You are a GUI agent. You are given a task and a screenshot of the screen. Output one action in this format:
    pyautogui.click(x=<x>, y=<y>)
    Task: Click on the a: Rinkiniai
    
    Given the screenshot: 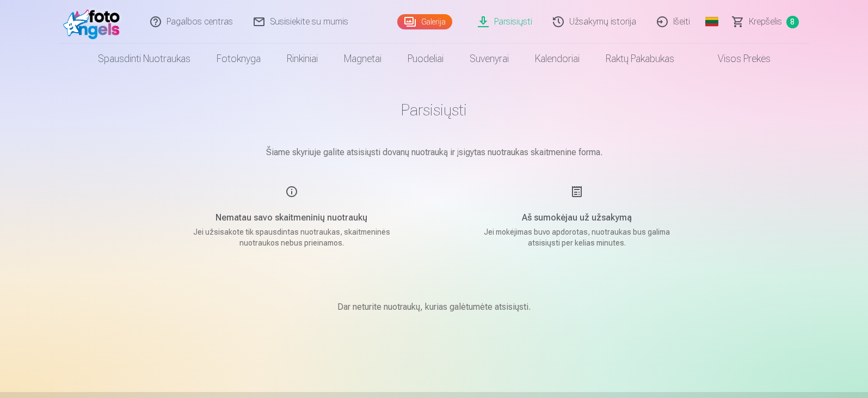 What is the action you would take?
    pyautogui.click(x=302, y=58)
    